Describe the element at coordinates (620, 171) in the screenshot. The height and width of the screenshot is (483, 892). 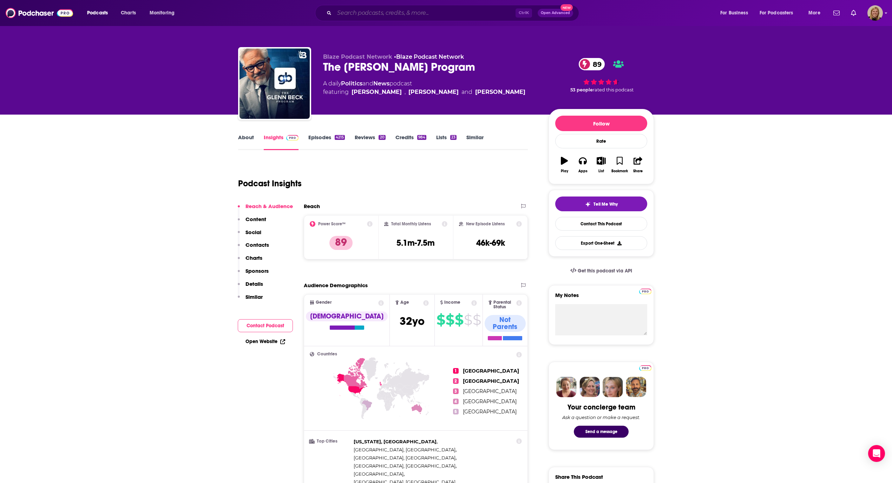
I see `div: Bookmark` at that location.